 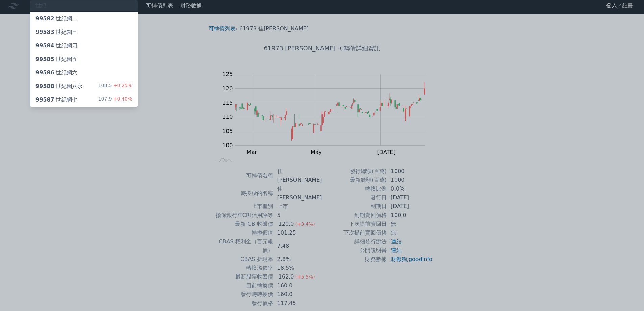 What do you see at coordinates (45, 59) in the screenshot?
I see `span: 99585` at bounding box center [45, 59].